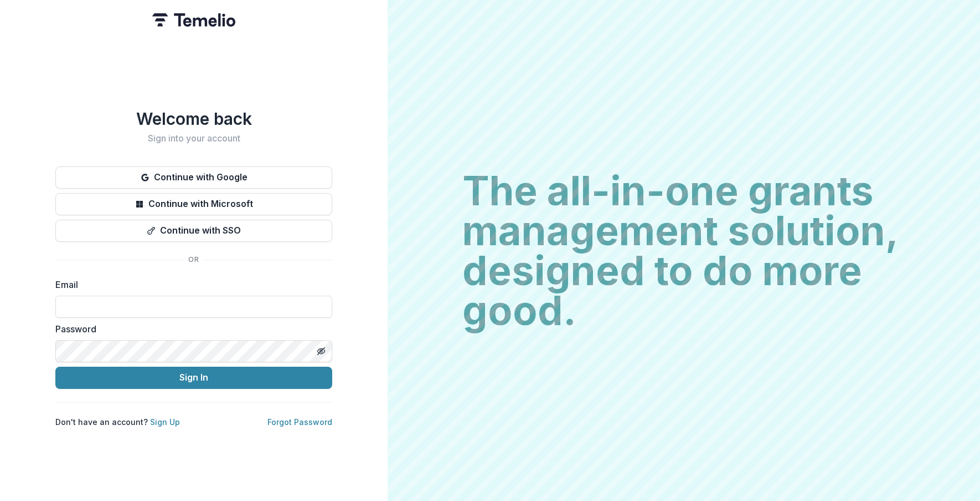  What do you see at coordinates (194, 178) in the screenshot?
I see `button: Continue with Google` at bounding box center [194, 178].